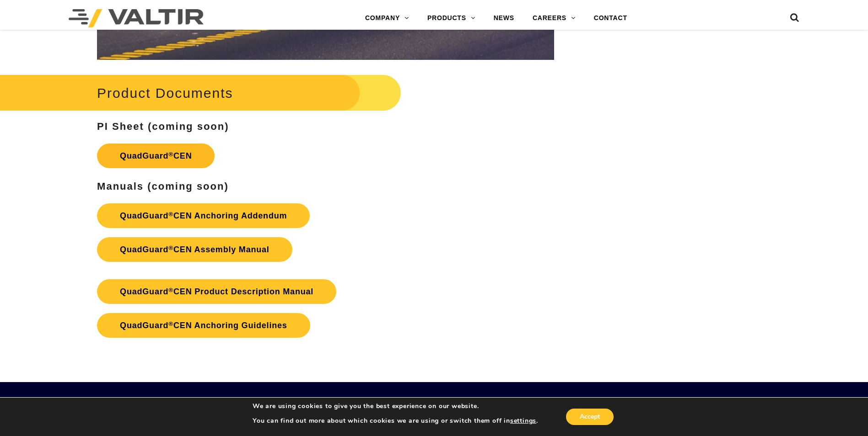 This screenshot has height=436, width=868. What do you see at coordinates (155, 156) in the screenshot?
I see `a: QuadGuard®CEN` at bounding box center [155, 156].